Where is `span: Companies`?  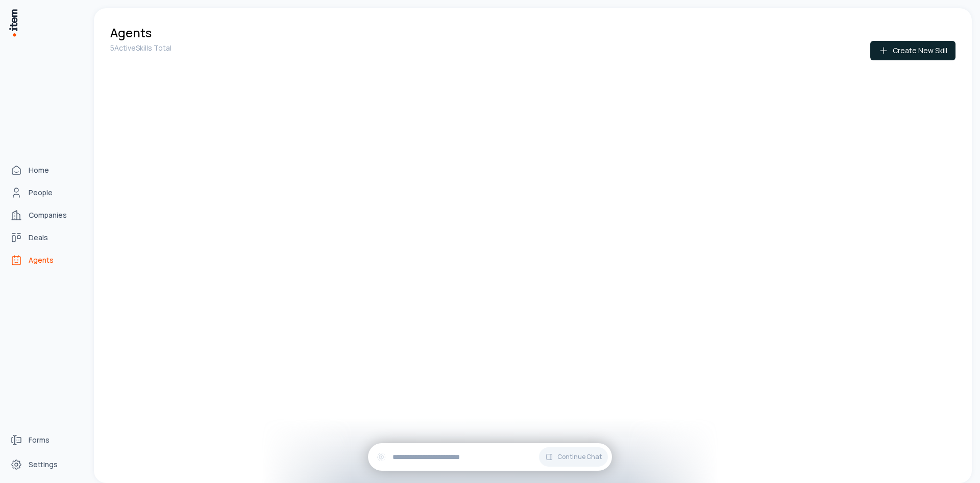 span: Companies is located at coordinates (47, 215).